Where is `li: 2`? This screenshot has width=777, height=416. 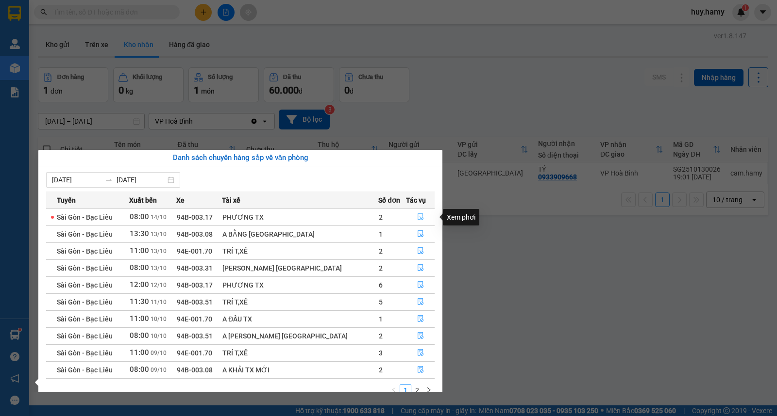
li: 2 is located at coordinates (417, 391).